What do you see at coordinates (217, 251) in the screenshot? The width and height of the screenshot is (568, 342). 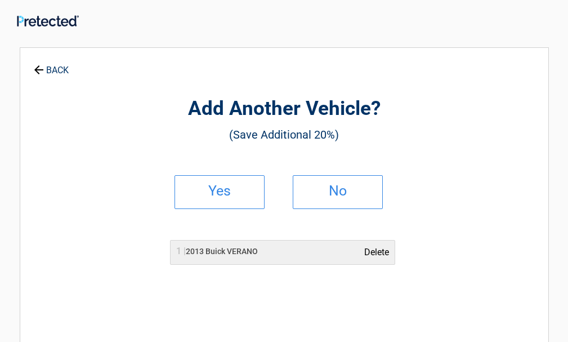 I see `h2: 2013 Buick VERANO` at bounding box center [217, 251].